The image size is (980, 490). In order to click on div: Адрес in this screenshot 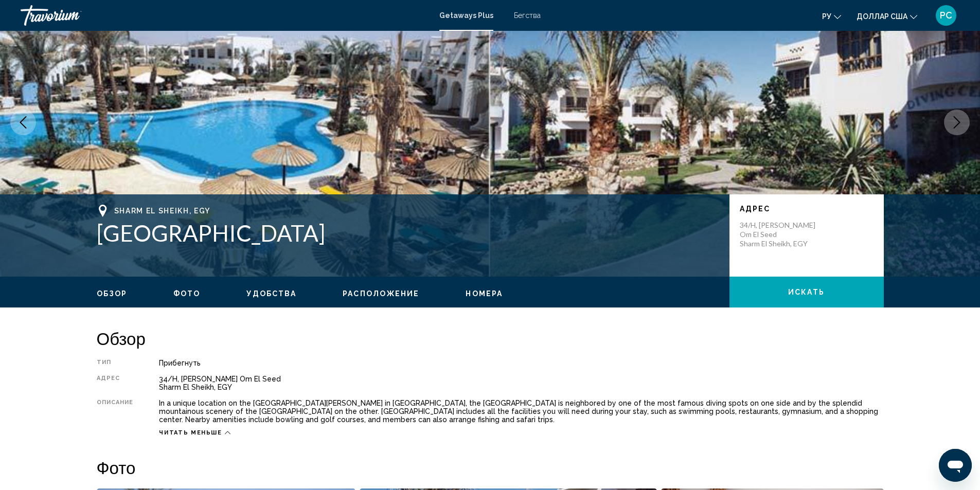, I will do `click(115, 383)`.